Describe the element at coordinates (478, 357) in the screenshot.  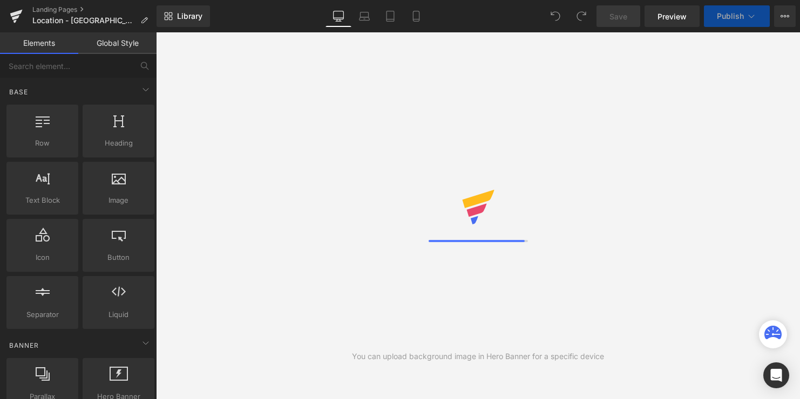
I see `div: You can upload background image in Hero Banner for a specific device` at that location.